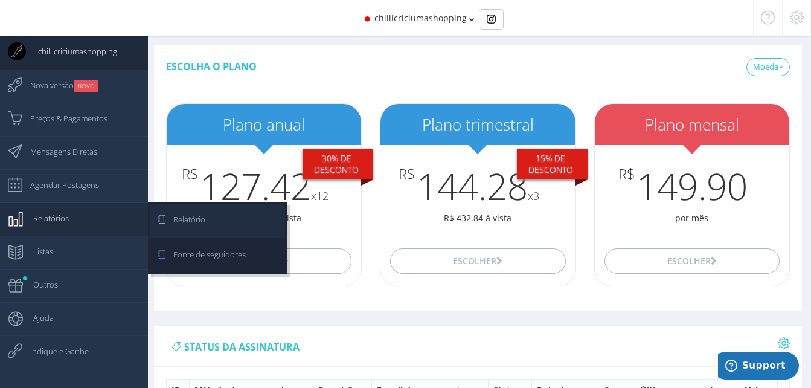 This screenshot has width=811, height=388. Describe the element at coordinates (204, 254) in the screenshot. I see `span: Fonte de seguidores` at that location.